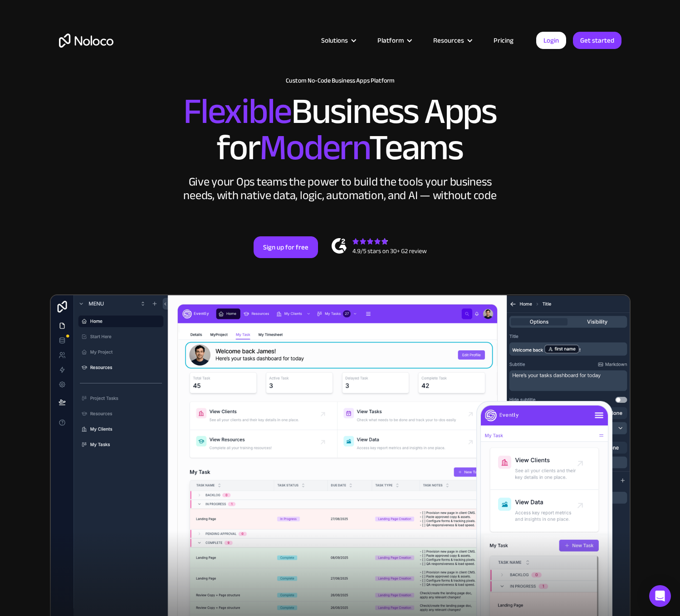 This screenshot has width=680, height=616. What do you see at coordinates (286, 247) in the screenshot?
I see `a: Sign up for free` at bounding box center [286, 247].